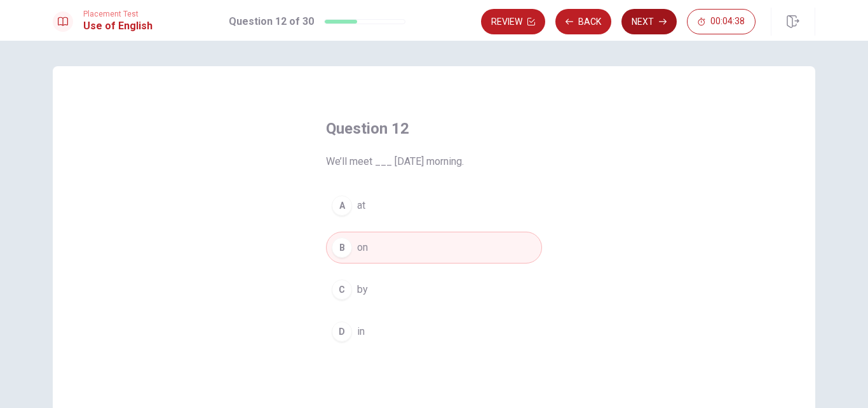 This screenshot has height=408, width=868. Describe the element at coordinates (434, 289) in the screenshot. I see `button: Cby` at that location.